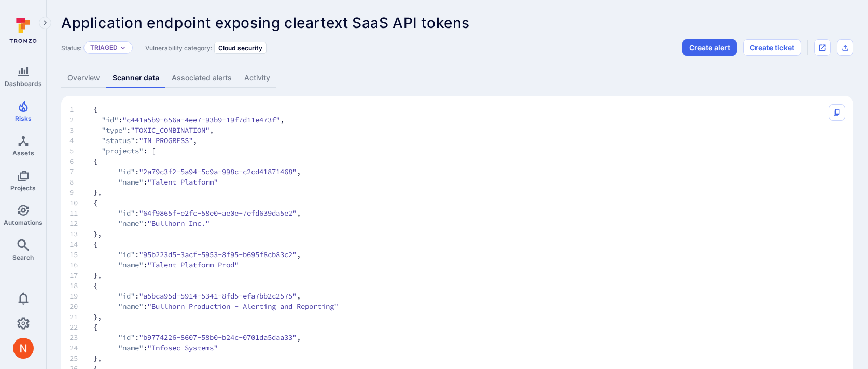 Image resolution: width=868 pixels, height=369 pixels. I want to click on span: 2, so click(81, 120).